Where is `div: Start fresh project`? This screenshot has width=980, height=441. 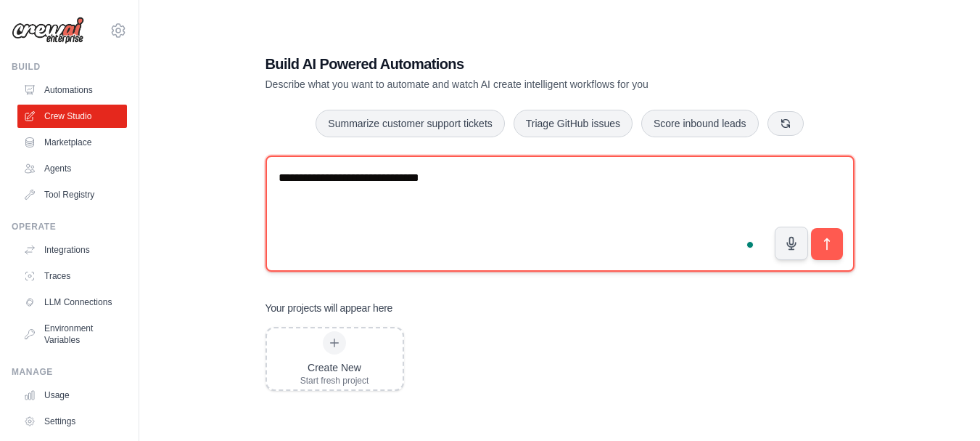 div: Start fresh project is located at coordinates (334, 380).